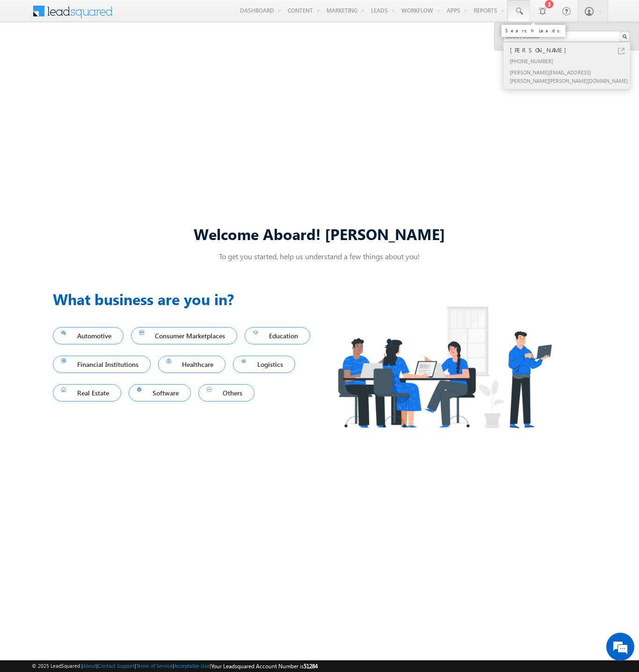 The image size is (639, 672). Describe the element at coordinates (186, 299) in the screenshot. I see `h3: What business are you in?` at that location.